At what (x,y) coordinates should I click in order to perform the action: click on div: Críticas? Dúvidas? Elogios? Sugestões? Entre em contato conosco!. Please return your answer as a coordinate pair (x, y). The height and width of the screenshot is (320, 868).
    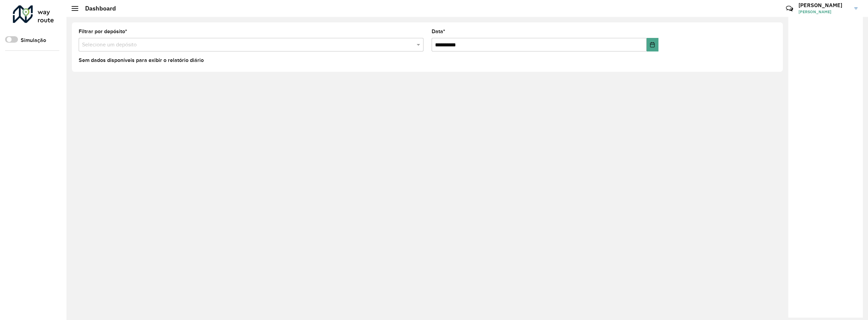
    Looking at the image, I should click on (740, 11).